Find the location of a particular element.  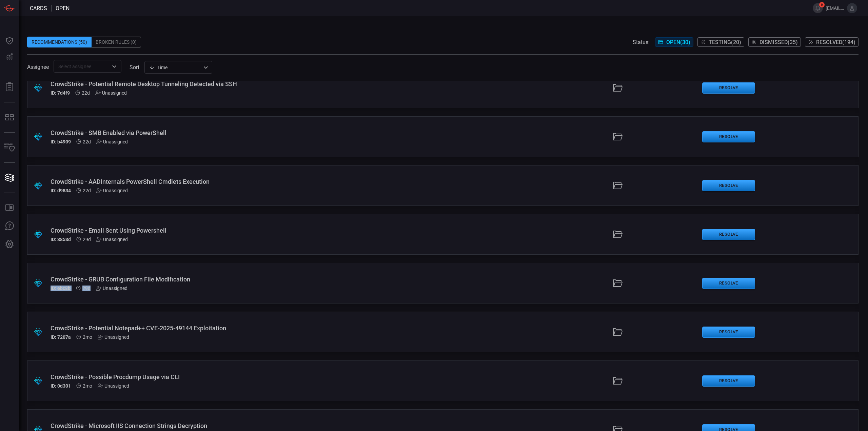

button: Preferences is located at coordinates (9, 244).